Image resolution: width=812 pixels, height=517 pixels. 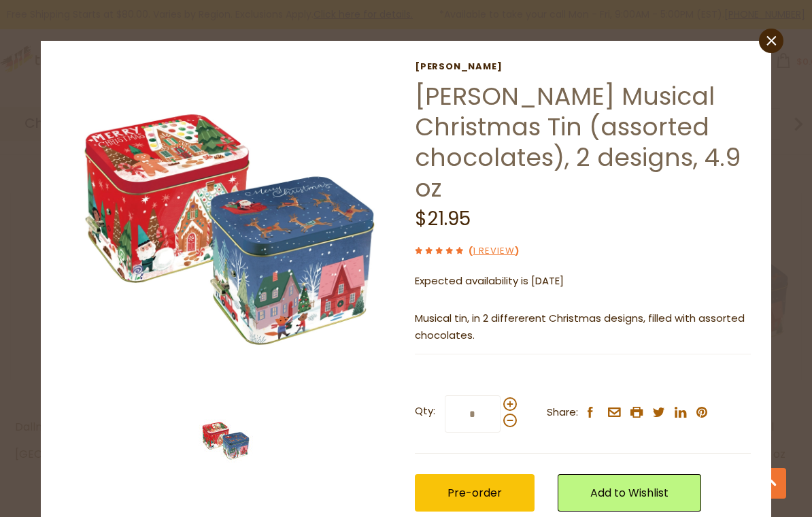 What do you see at coordinates (473, 414) in the screenshot?
I see `input: Qty:` at bounding box center [473, 414].